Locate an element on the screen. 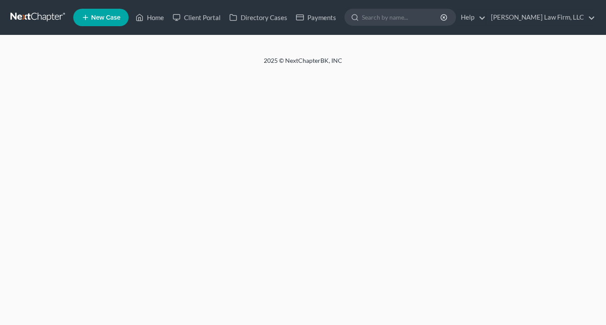  span: New Case is located at coordinates (106, 17).